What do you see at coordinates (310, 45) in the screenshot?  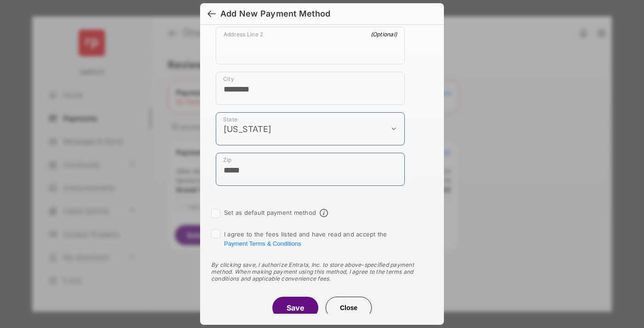 I see `div: payment_method_screening[postal_addresses][addressLine2]` at bounding box center [310, 45].